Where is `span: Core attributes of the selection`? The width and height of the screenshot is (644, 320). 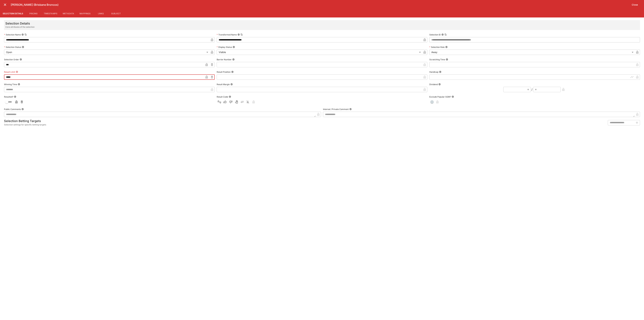
span: Core attributes of the selection is located at coordinates (20, 27).